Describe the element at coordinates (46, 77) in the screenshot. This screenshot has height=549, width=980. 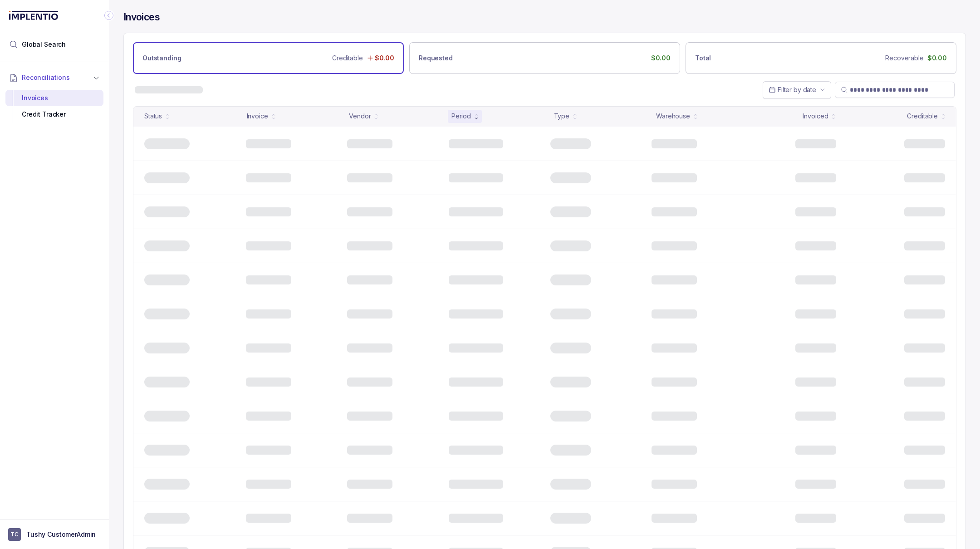
I see `span: Reconciliations` at that location.